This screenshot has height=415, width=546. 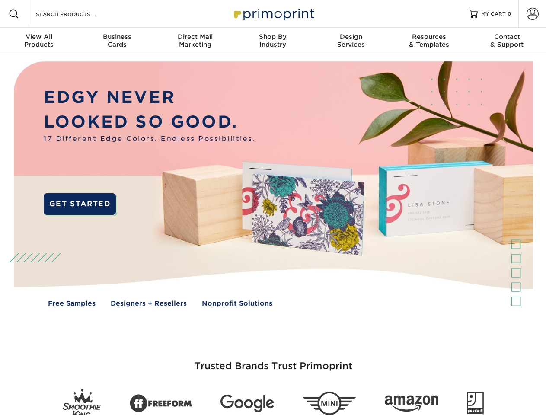 I want to click on a: Free Samples, so click(x=72, y=304).